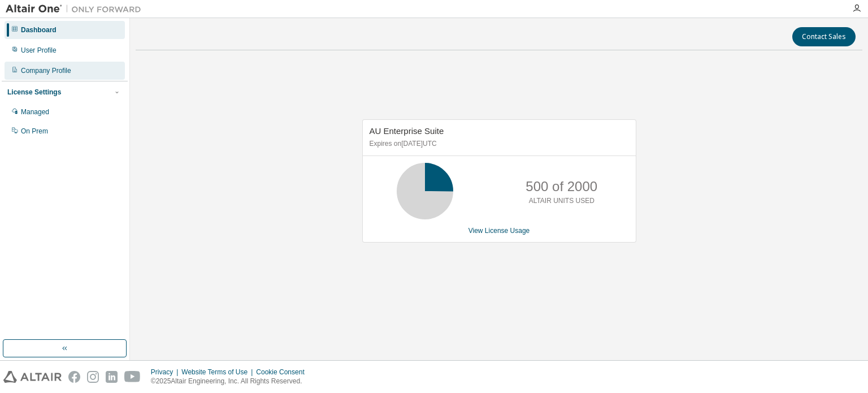 This screenshot has height=393, width=868. I want to click on button: Contact Sales, so click(824, 37).